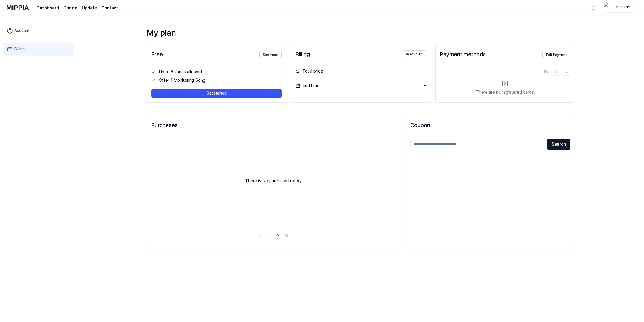 This screenshot has width=644, height=322. Describe the element at coordinates (607, 8) in the screenshot. I see `img: profile` at that location.